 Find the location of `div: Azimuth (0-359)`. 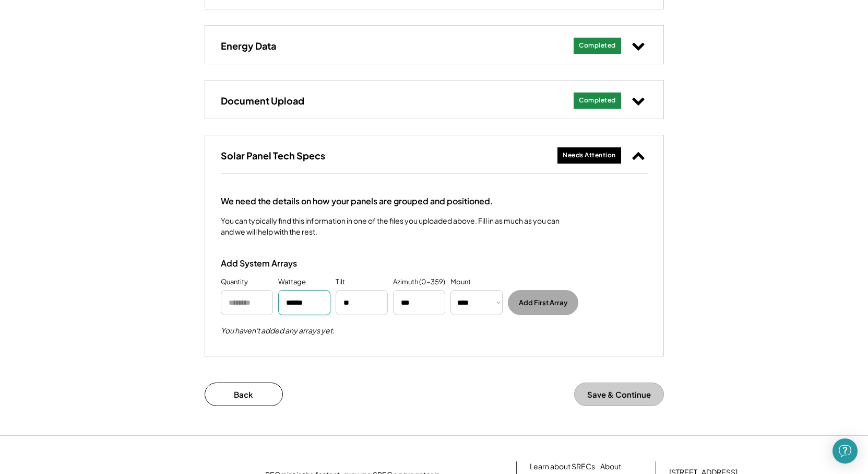

div: Azimuth (0-359) is located at coordinates (419, 282).